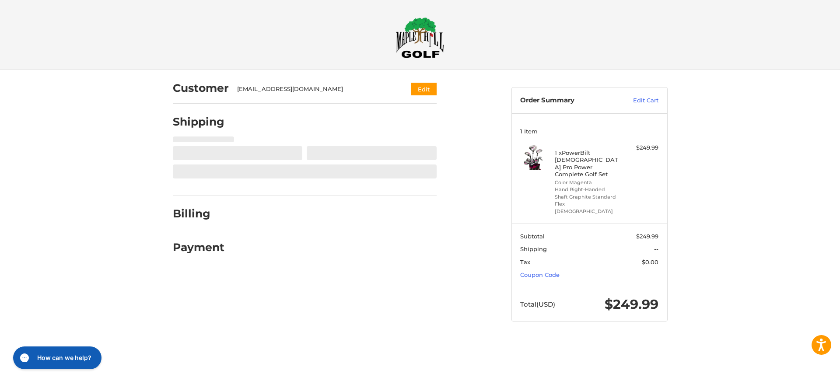  What do you see at coordinates (201, 88) in the screenshot?
I see `h2: Customer` at bounding box center [201, 88].